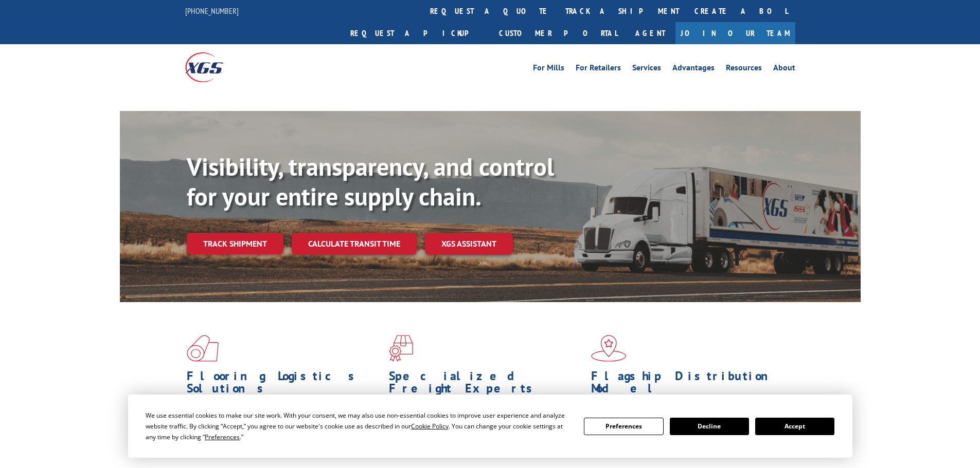 This screenshot has height=468, width=980. Describe the element at coordinates (359, 426) in the screenshot. I see `div: We use essential cookies to make our site work. With your consent, we may also use non-essential ...` at that location.